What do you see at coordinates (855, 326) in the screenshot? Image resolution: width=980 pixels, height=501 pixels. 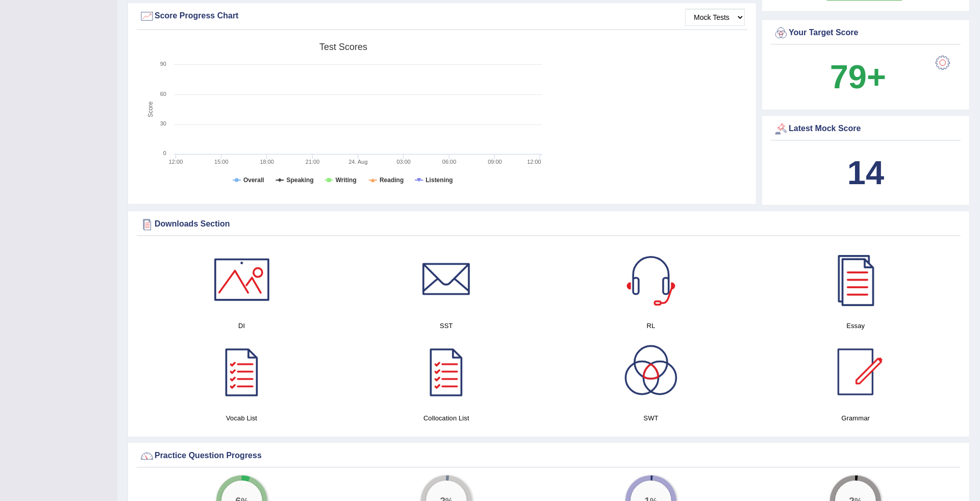 I see `h4: Essay` at bounding box center [855, 326].